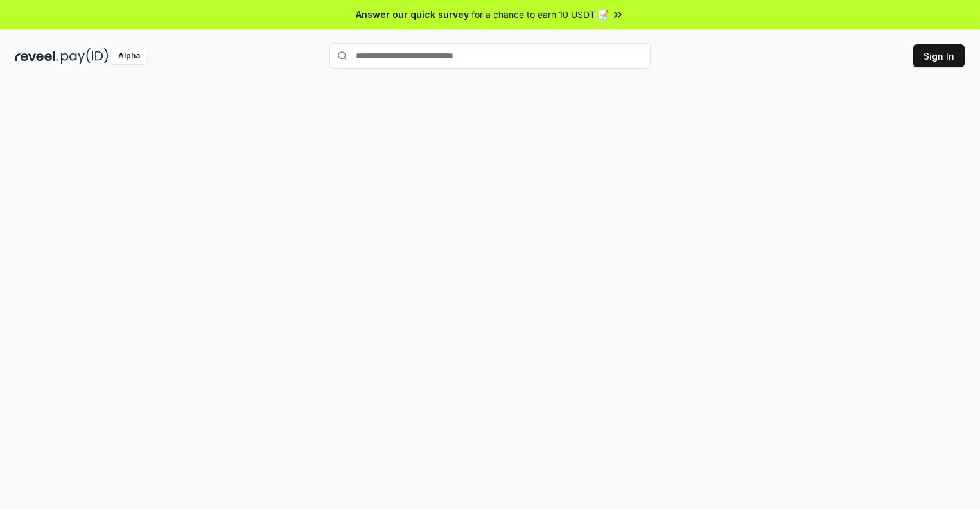 The image size is (980, 509). I want to click on span: for a chance to earn 10 USDT 📝, so click(540, 14).